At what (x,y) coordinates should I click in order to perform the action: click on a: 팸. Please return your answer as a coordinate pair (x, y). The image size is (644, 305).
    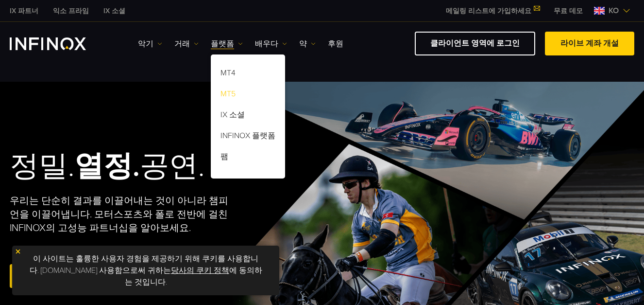
    Looking at the image, I should click on (248, 158).